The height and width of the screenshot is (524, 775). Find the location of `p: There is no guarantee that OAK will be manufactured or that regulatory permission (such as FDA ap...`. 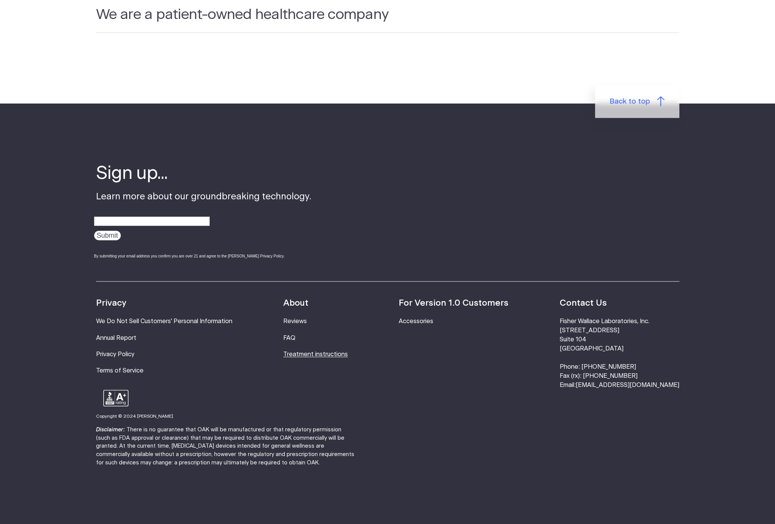

p: There is no guarantee that OAK will be manufactured or that regulatory permission (such as FDA ap... is located at coordinates (225, 446).